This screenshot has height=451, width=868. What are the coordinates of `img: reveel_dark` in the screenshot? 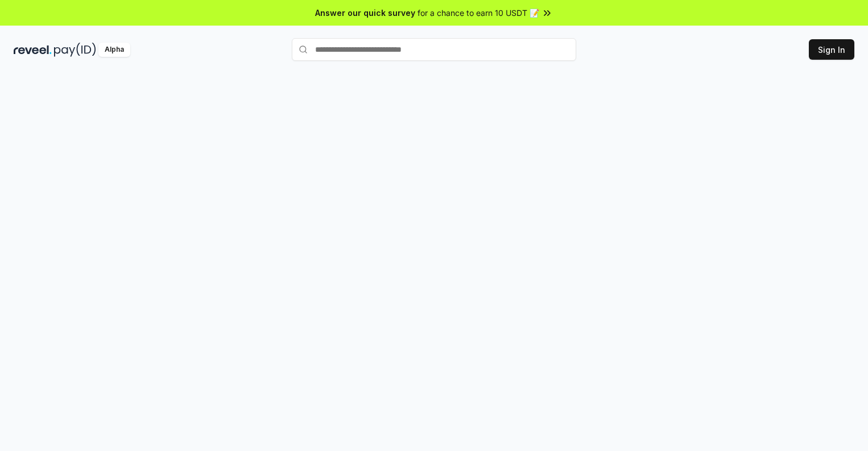 It's located at (32, 49).